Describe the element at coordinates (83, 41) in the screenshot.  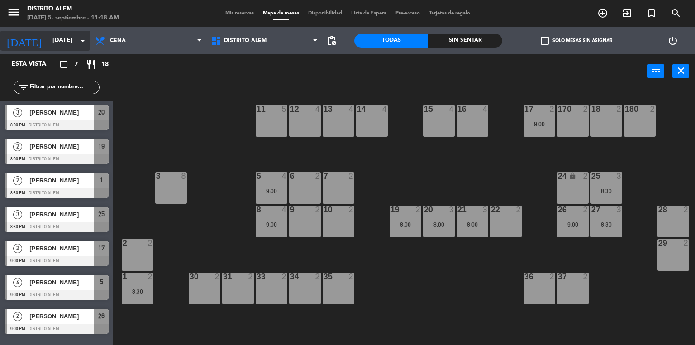
I see `i: arrow_drop_down` at that location.